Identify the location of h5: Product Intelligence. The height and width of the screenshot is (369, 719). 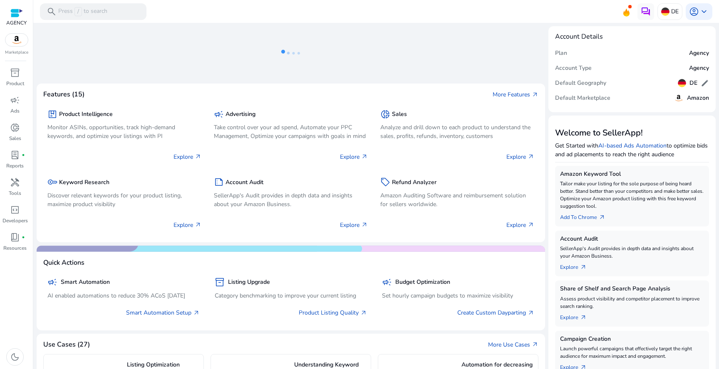
(86, 114).